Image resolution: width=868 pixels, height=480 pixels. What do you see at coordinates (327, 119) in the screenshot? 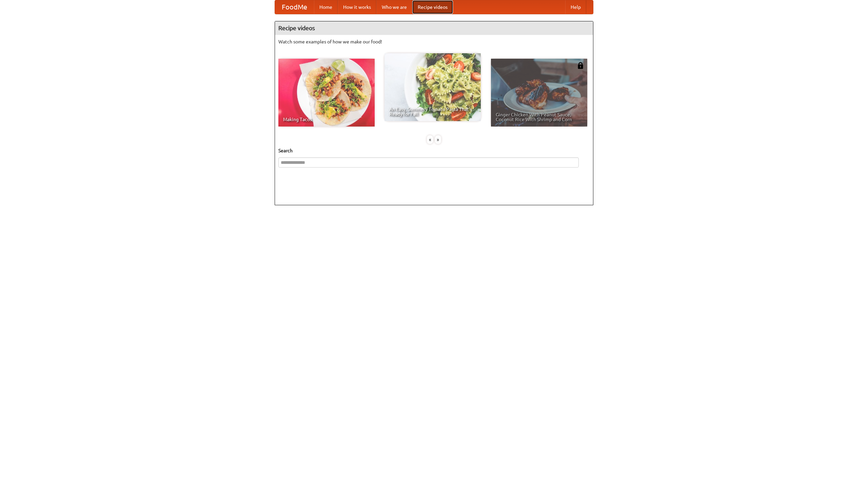
I see `span: Making Tacos` at bounding box center [327, 119].